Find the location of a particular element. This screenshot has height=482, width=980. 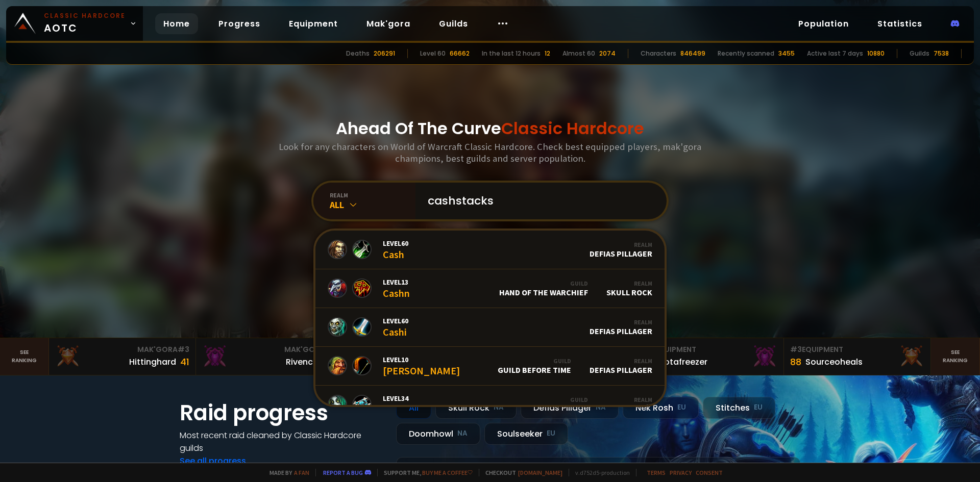

div: 846499 is located at coordinates (693, 53).